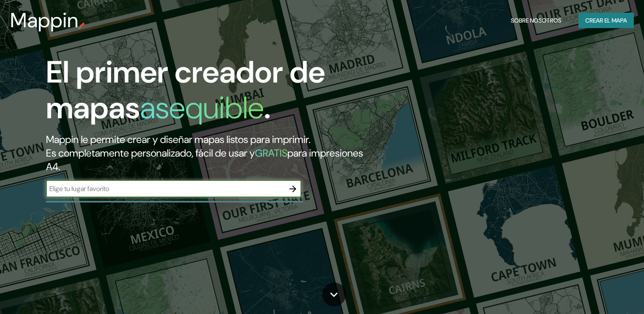 Image resolution: width=644 pixels, height=314 pixels. What do you see at coordinates (44, 20) in the screenshot?
I see `h3: Mappin` at bounding box center [44, 20].